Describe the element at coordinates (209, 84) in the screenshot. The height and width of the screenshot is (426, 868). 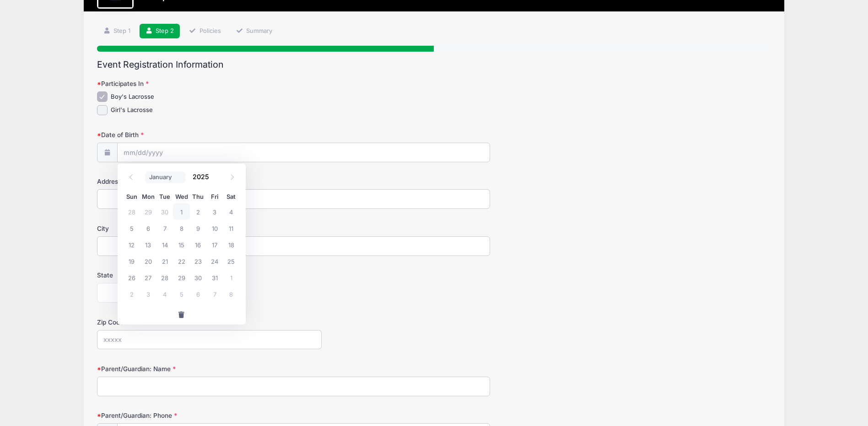
I see `label: Participates In` at that location.